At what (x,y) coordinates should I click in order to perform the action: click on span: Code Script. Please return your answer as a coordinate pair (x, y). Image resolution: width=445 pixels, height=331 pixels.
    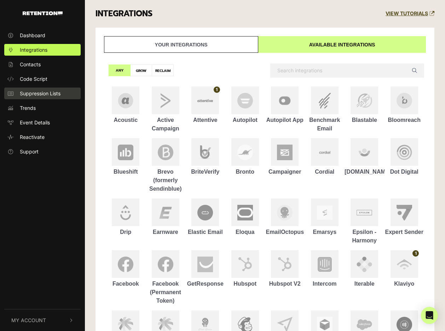
    Looking at the image, I should click on (34, 79).